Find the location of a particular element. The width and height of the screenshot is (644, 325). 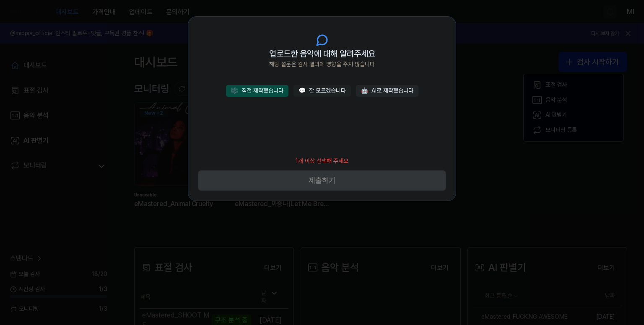

button: 🤖AI로 제작했습니다 is located at coordinates (387, 91).